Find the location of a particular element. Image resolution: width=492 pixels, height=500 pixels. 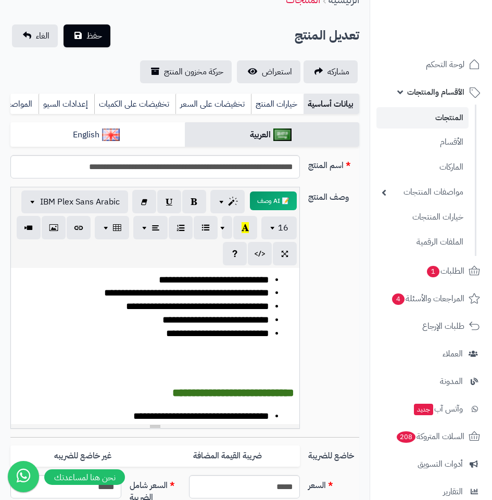

label: ضريبة القيمة المضافة is located at coordinates (227, 456).